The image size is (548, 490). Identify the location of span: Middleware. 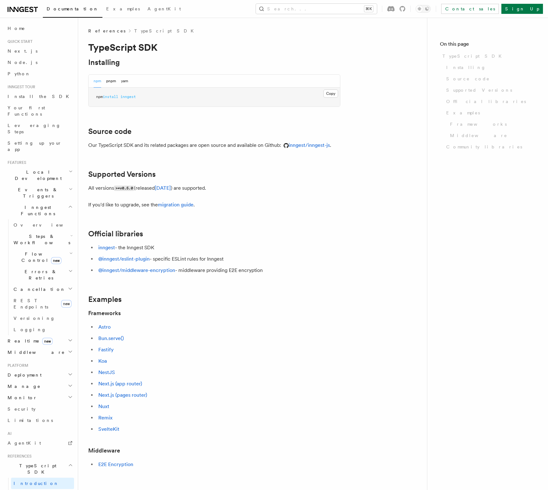
(35, 353).